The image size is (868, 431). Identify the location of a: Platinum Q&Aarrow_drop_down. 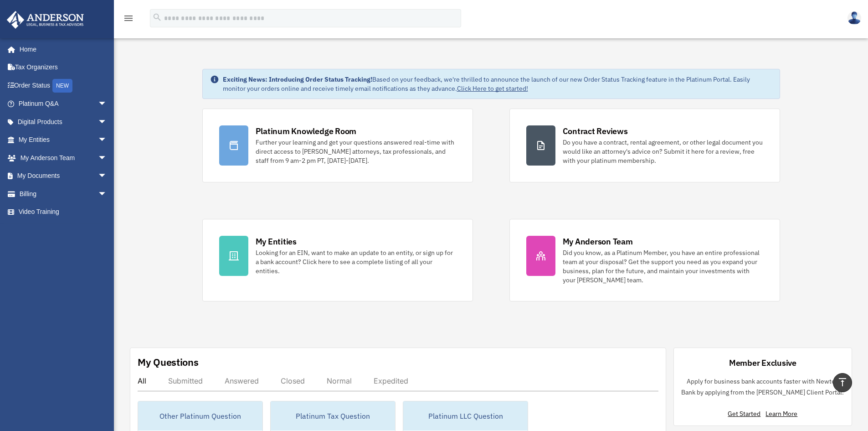
(63, 104).